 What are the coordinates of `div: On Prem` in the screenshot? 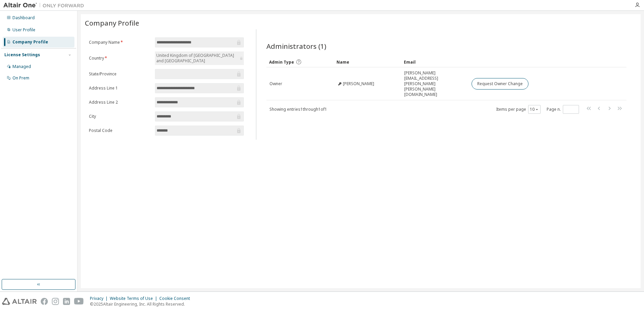 It's located at (21, 78).